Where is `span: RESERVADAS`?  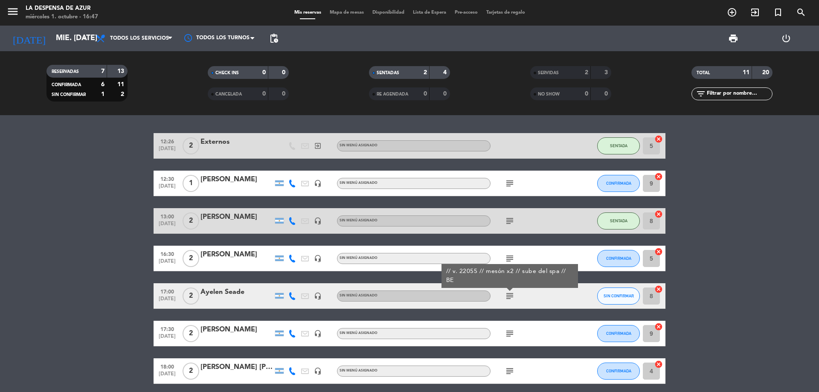
span: RESERVADAS is located at coordinates (65, 72).